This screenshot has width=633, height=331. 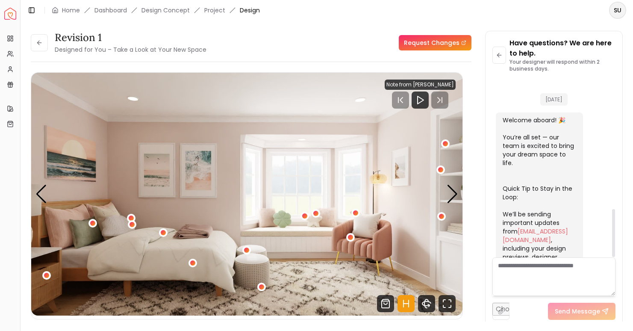 I want to click on a: Request Changes, so click(x=435, y=43).